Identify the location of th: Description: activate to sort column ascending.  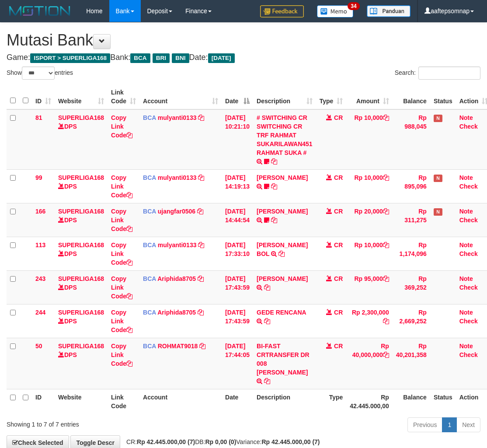
(285, 97).